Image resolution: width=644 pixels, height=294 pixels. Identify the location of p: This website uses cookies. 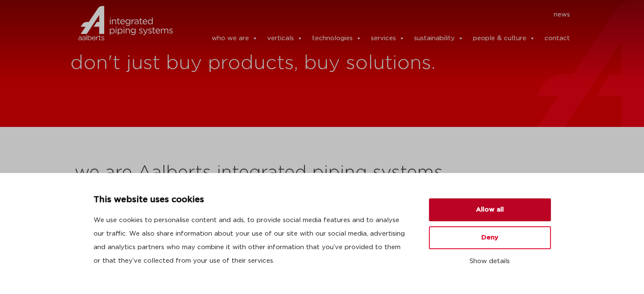
(251, 200).